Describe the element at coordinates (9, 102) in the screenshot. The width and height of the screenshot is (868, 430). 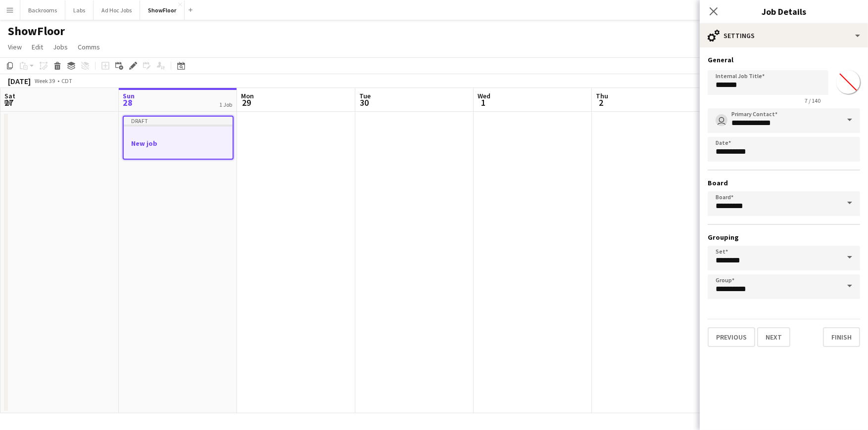
I see `span: 27` at that location.